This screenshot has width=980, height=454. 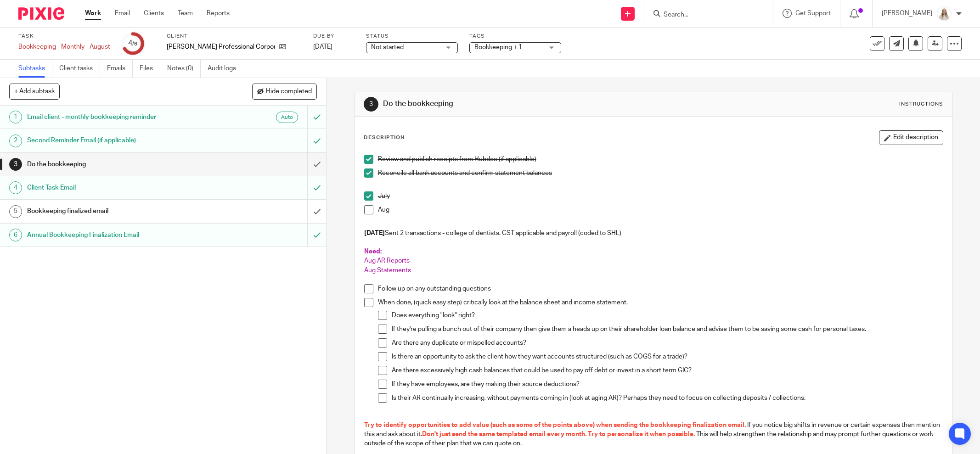 I want to click on span: Try to identify opportunities to add value (such as some of the points above) when sending the bo..., so click(x=555, y=425).